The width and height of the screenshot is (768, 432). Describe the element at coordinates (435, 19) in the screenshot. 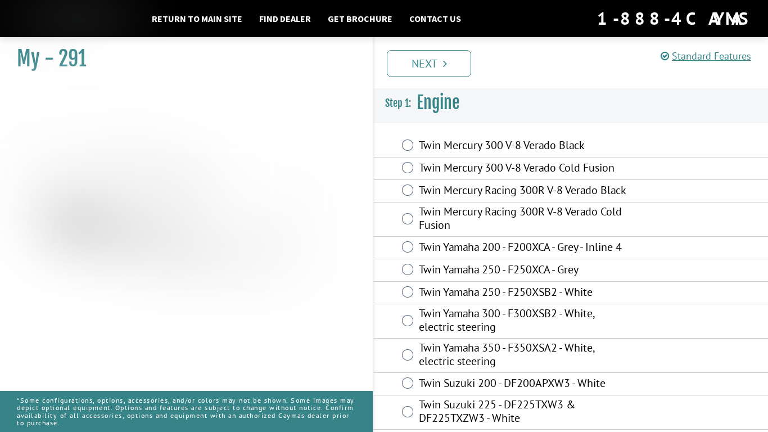

I see `a: Contact Us` at that location.